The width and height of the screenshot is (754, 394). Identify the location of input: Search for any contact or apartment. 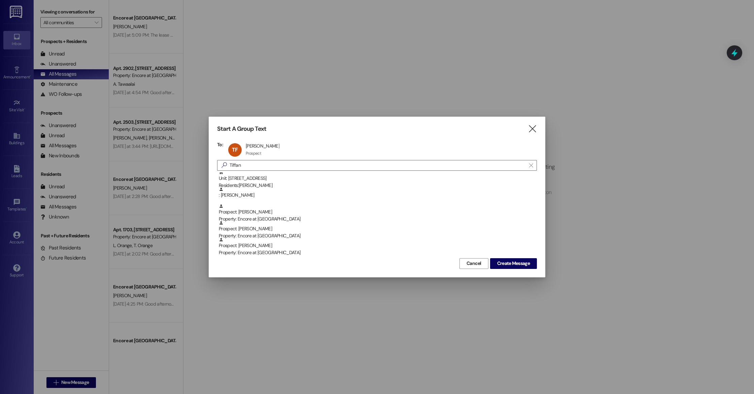
(377, 166).